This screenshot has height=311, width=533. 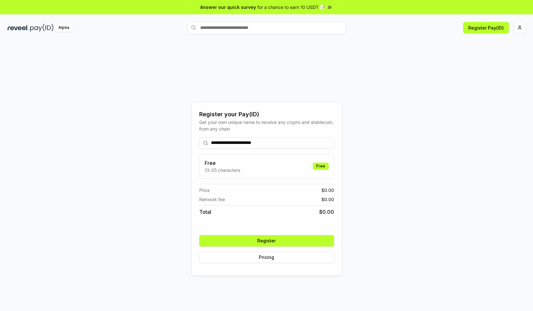 I want to click on p: 13-25 characters, so click(x=222, y=170).